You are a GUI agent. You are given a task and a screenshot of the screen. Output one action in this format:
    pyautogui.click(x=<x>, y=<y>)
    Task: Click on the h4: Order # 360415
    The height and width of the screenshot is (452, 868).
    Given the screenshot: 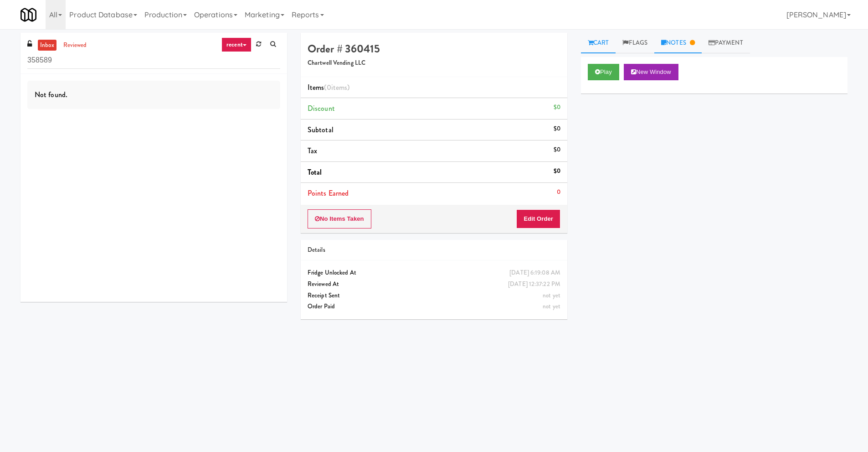 What is the action you would take?
    pyautogui.click(x=434, y=49)
    